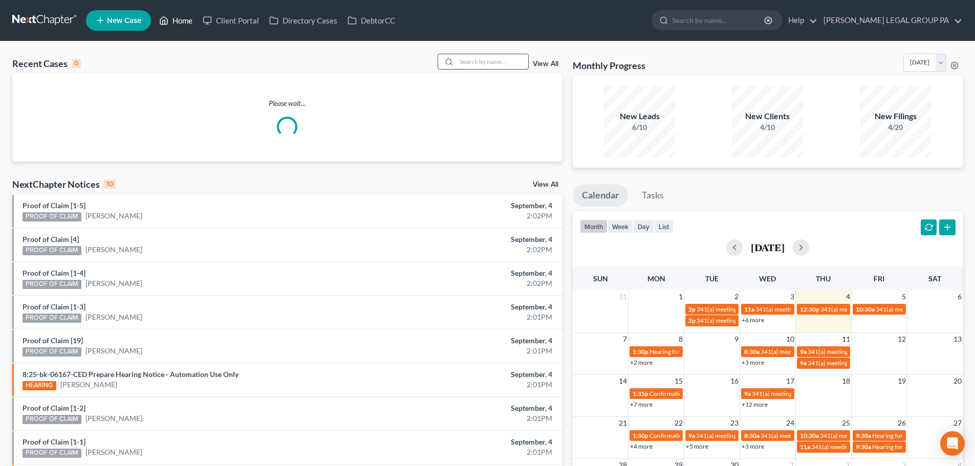 This screenshot has width=975, height=466. I want to click on a: Home, so click(176, 20).